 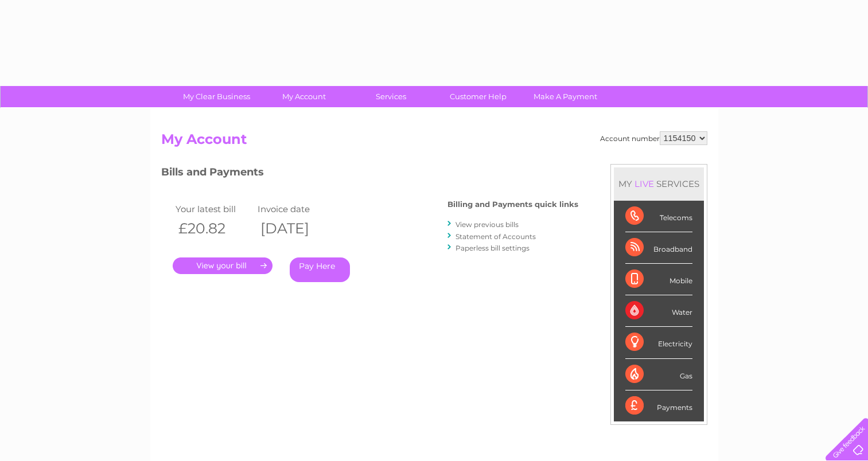 What do you see at coordinates (658, 342) in the screenshot?
I see `div: Electricity` at bounding box center [658, 342].